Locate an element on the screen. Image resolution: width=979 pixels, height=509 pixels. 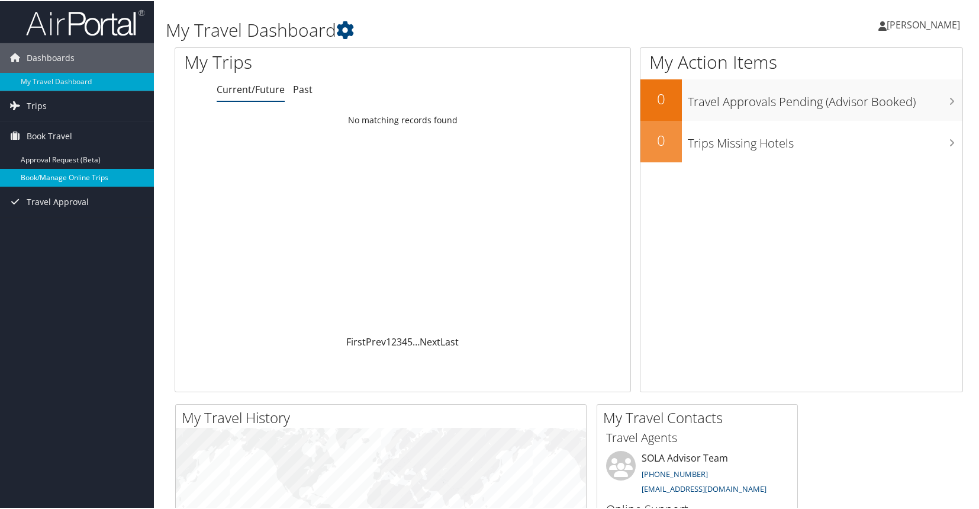
h3: Trips Missing Hotels is located at coordinates (826, 139).